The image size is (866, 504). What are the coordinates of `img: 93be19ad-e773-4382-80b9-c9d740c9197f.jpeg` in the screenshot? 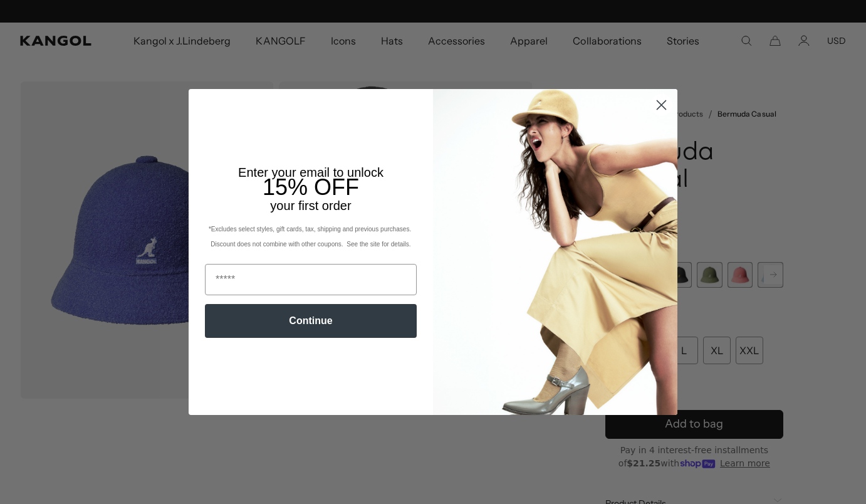 It's located at (556, 252).